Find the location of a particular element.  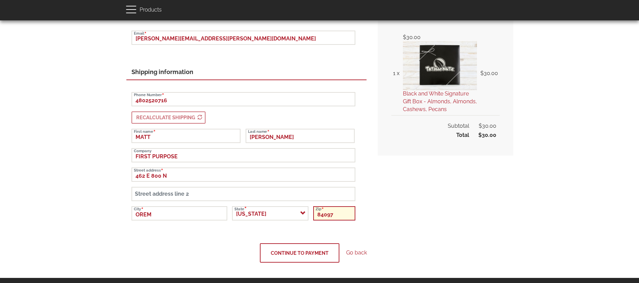

button: Continue to Payment is located at coordinates (300, 253).